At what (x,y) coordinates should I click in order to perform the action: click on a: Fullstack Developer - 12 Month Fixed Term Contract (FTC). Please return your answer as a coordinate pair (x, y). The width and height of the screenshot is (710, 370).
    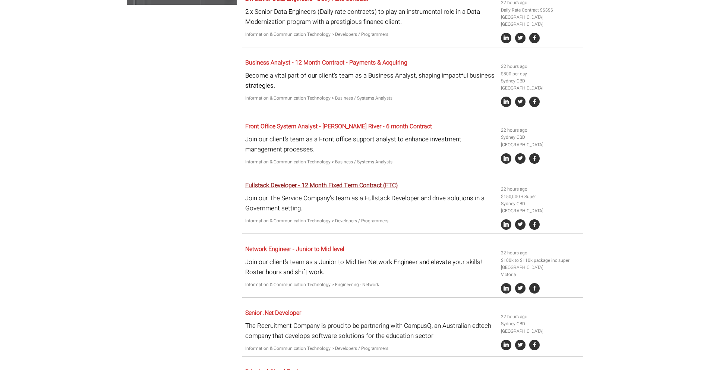
    Looking at the image, I should click on (321, 185).